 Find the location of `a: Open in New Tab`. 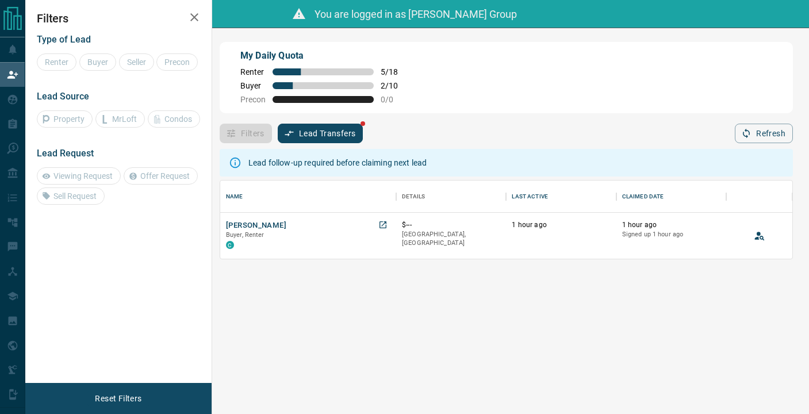

a: Open in New Tab is located at coordinates (383, 225).